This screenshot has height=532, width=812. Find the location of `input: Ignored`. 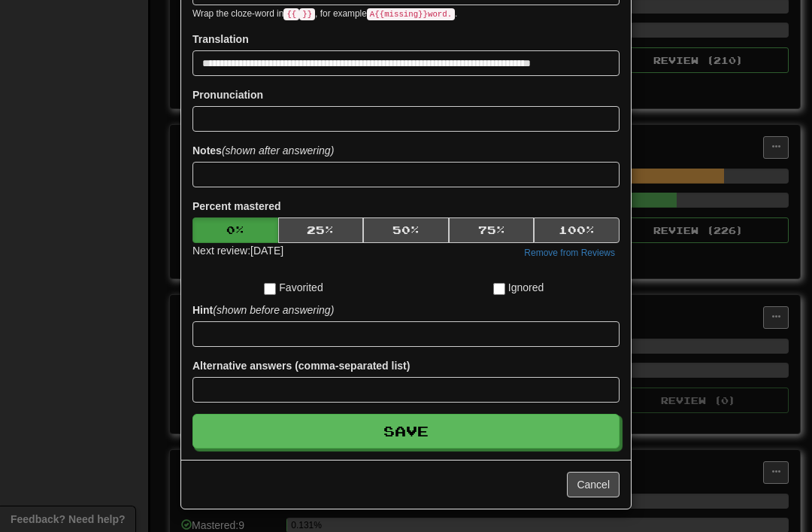

input: Ignored is located at coordinates (499, 289).